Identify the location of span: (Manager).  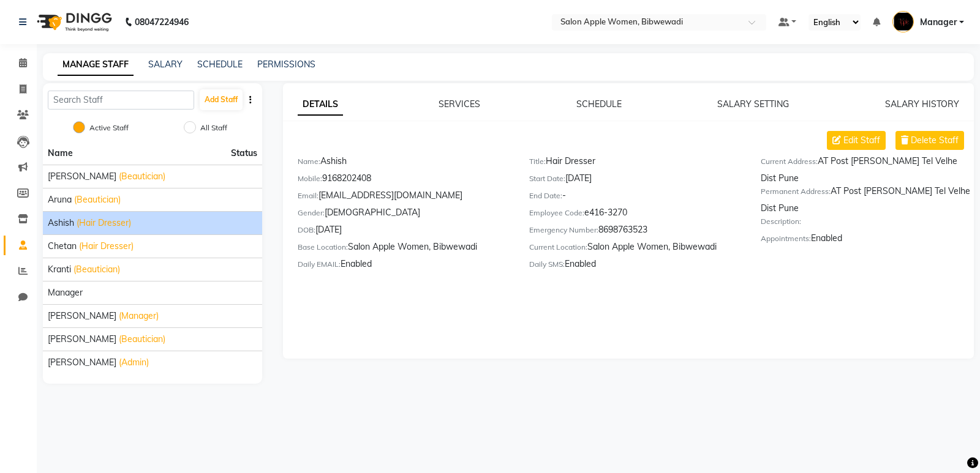
(139, 316).